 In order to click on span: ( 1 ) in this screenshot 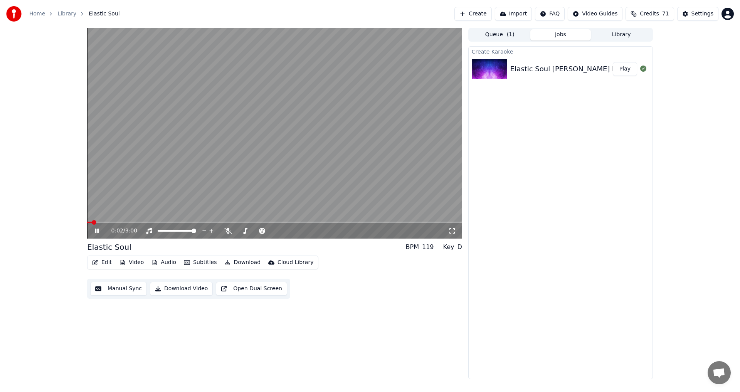, I will do `click(511, 35)`.